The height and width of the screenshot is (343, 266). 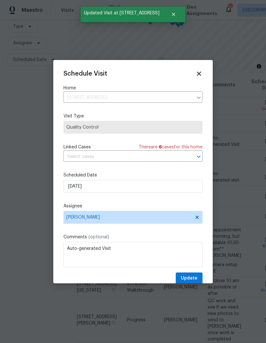 I want to click on button: Close, so click(x=173, y=14).